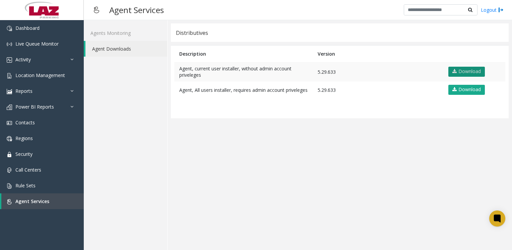 Image resolution: width=512 pixels, height=250 pixels. Describe the element at coordinates (37, 44) in the screenshot. I see `span: Live Queue Monitor` at that location.